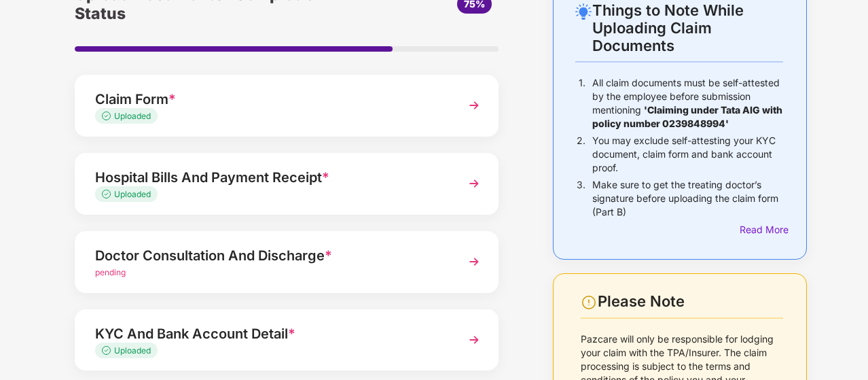 The height and width of the screenshot is (380, 868). Describe the element at coordinates (688, 117) in the screenshot. I see `b: 'Claiming under Tata AIG with policy number 0239848994'` at that location.